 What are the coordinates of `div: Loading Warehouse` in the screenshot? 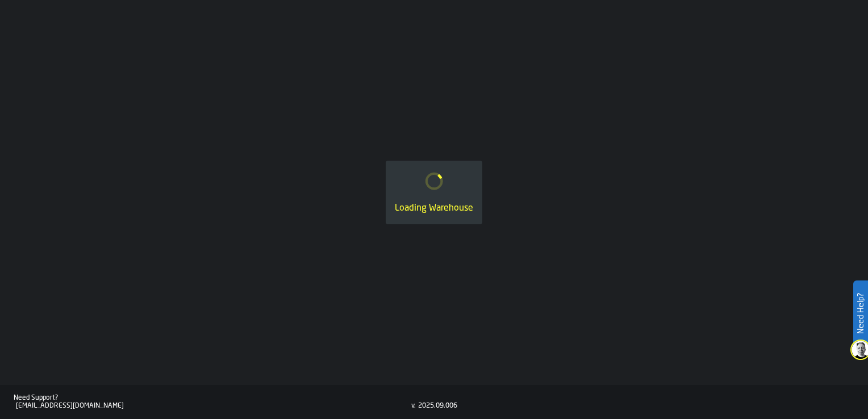 It's located at (434, 208).